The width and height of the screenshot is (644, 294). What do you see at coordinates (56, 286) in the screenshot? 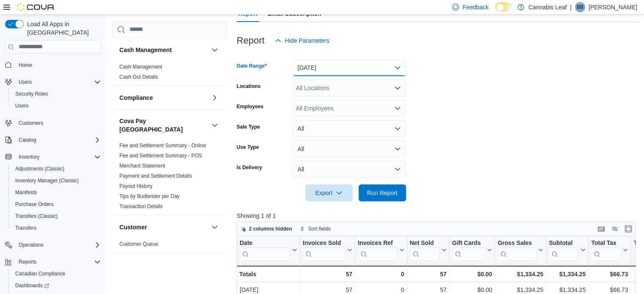
I see `a: Dashboards` at bounding box center [56, 286].